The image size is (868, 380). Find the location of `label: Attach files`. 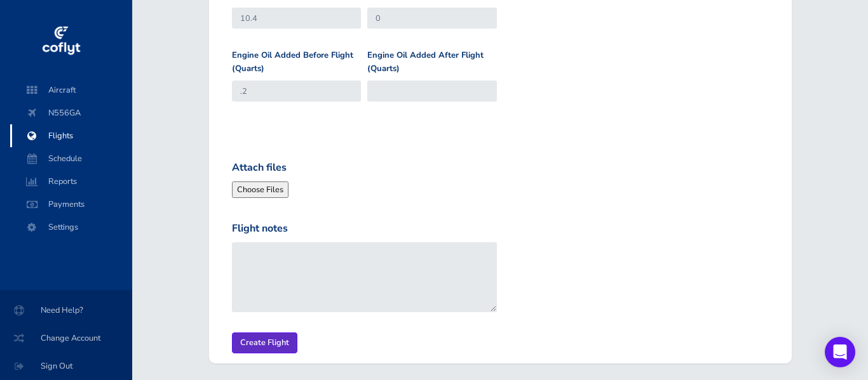

label: Attach files is located at coordinates (259, 168).